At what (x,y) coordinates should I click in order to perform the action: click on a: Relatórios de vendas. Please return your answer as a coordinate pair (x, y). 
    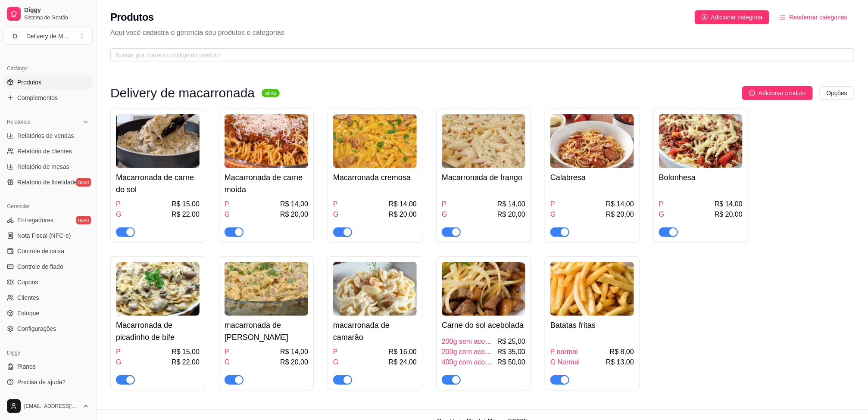
    Looking at the image, I should click on (48, 136).